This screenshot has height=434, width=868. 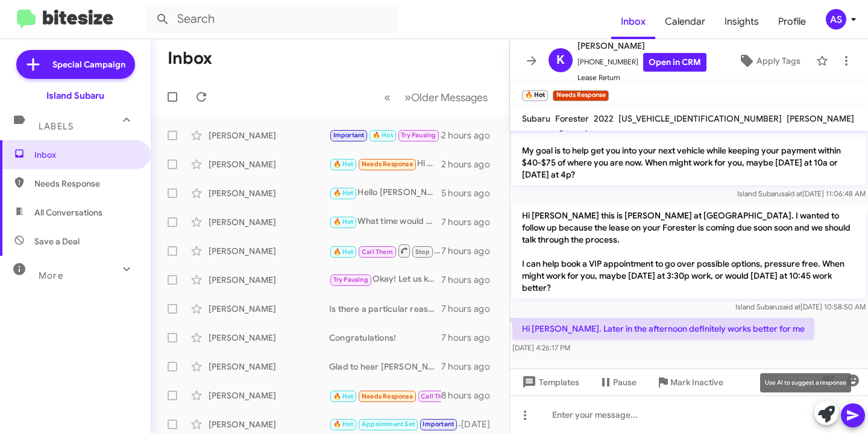 I want to click on div: Use AI to suggest a response, so click(x=805, y=383).